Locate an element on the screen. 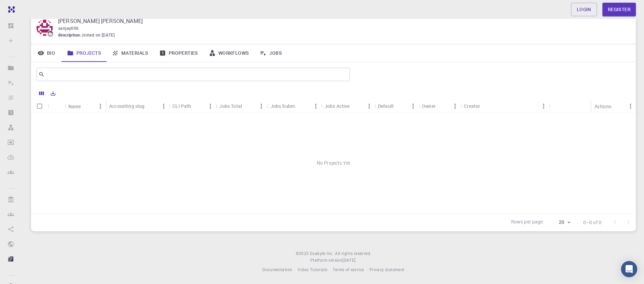  a: Exabyte Inc. is located at coordinates (322, 254).